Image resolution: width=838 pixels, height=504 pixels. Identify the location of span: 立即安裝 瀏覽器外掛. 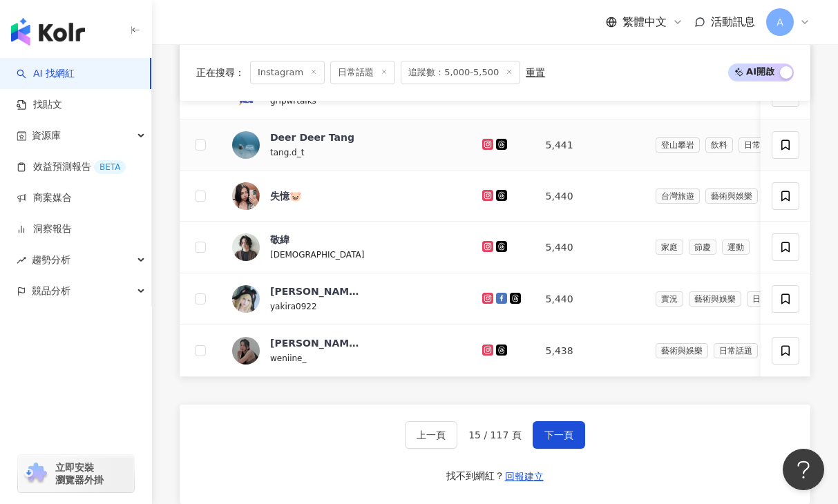
(80, 473).